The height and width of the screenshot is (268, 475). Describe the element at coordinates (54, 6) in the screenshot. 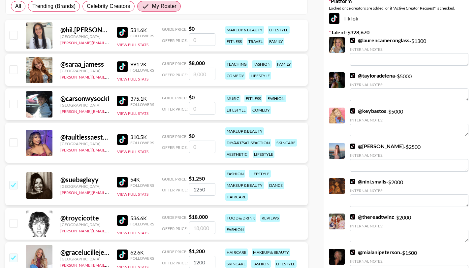

I see `span: Trending (Brands)` at that location.